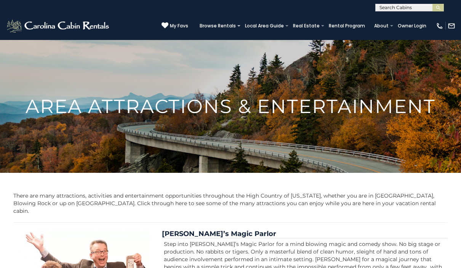 Image resolution: width=461 pixels, height=268 pixels. Describe the element at coordinates (217, 26) in the screenshot. I see `a: Browse Rentals` at that location.